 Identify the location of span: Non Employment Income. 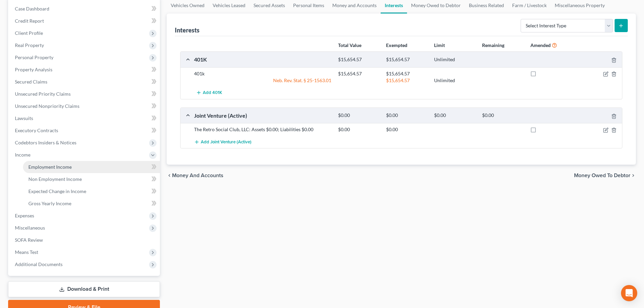
(55, 179).